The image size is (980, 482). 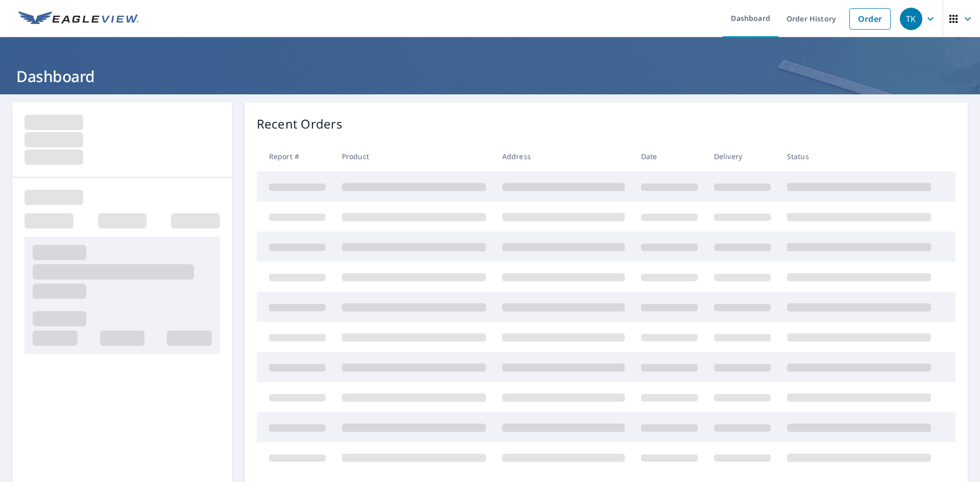 I want to click on img: EV Logo, so click(x=79, y=19).